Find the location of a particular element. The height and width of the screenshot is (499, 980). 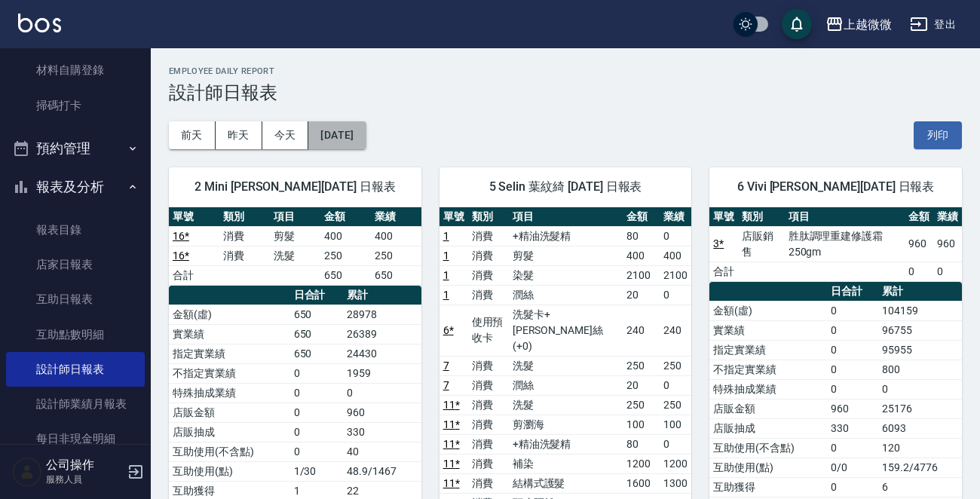

td: 洗髮 is located at coordinates (566, 405).